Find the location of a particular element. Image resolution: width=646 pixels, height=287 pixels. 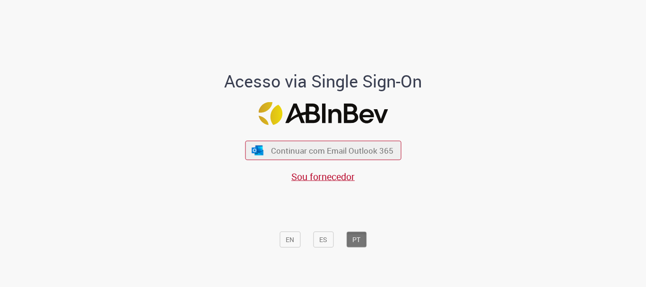

button: EN is located at coordinates (290, 240).